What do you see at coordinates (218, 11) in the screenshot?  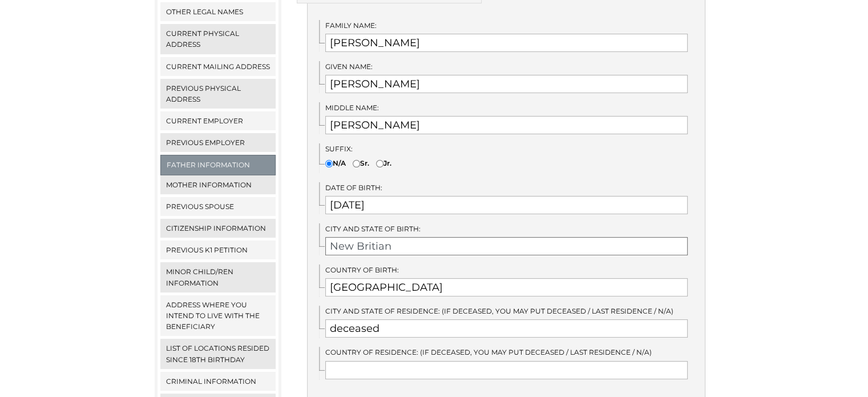 I see `a: Other Legal Names` at bounding box center [218, 11].